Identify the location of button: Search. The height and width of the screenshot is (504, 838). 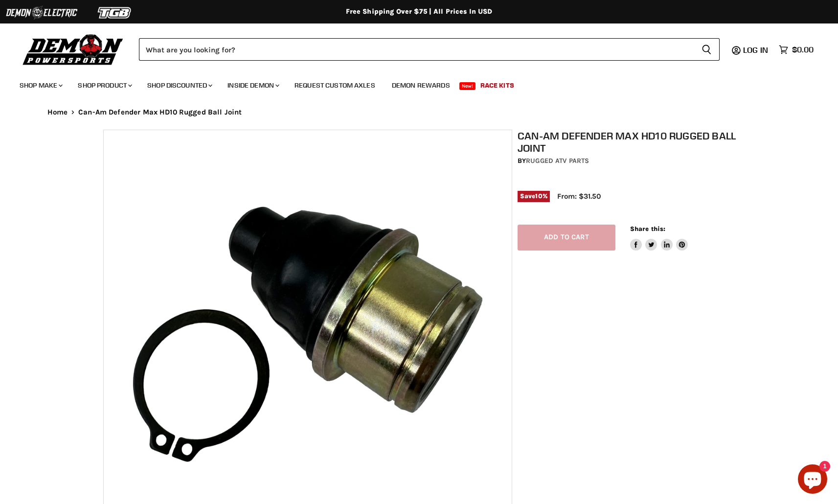
(707, 49).